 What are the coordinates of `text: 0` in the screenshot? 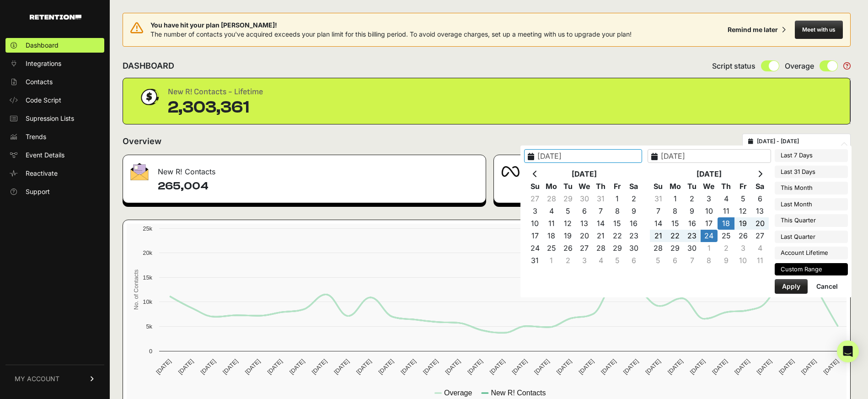 It's located at (150, 351).